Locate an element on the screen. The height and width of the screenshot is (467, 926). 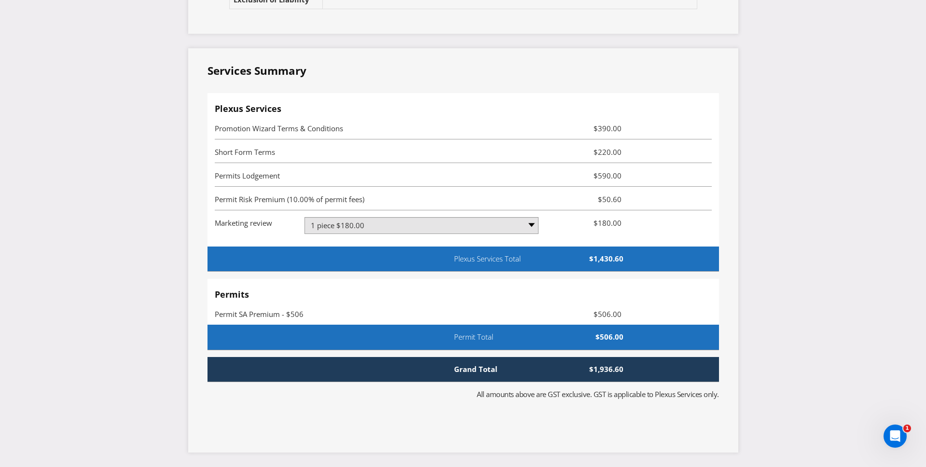
span: Permits Lodgement is located at coordinates (247, 176).